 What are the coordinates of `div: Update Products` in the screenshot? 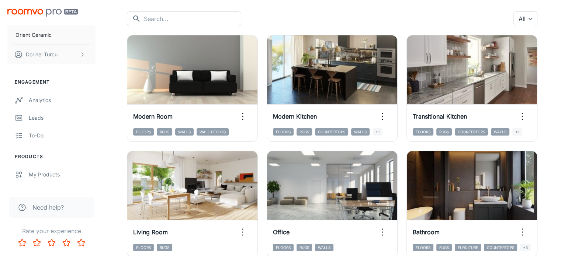 It's located at (62, 193).